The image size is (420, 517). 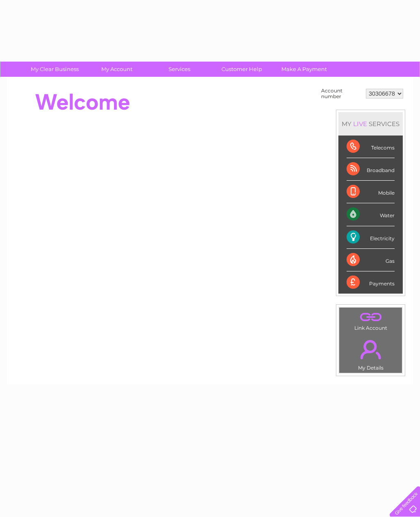 What do you see at coordinates (371, 282) in the screenshot?
I see `div: Payments` at bounding box center [371, 282].